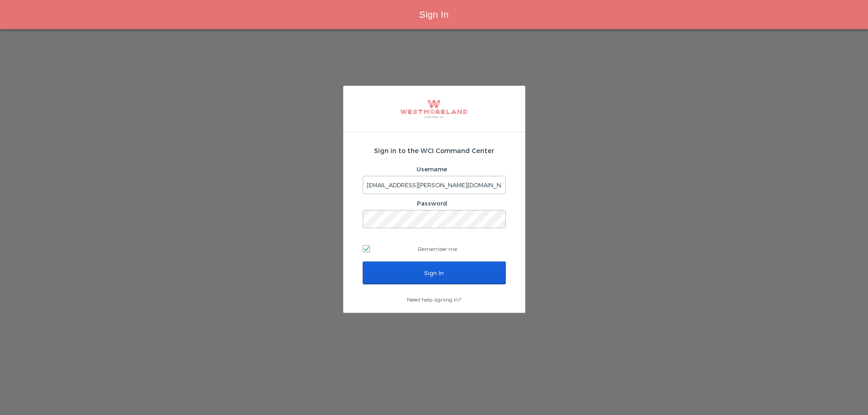  I want to click on h2: Sign in to the WCI Command Center, so click(434, 150).